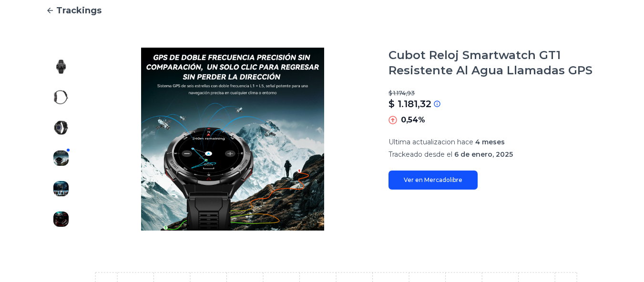  Describe the element at coordinates (410, 104) in the screenshot. I see `p: $ 1.181,32` at that location.